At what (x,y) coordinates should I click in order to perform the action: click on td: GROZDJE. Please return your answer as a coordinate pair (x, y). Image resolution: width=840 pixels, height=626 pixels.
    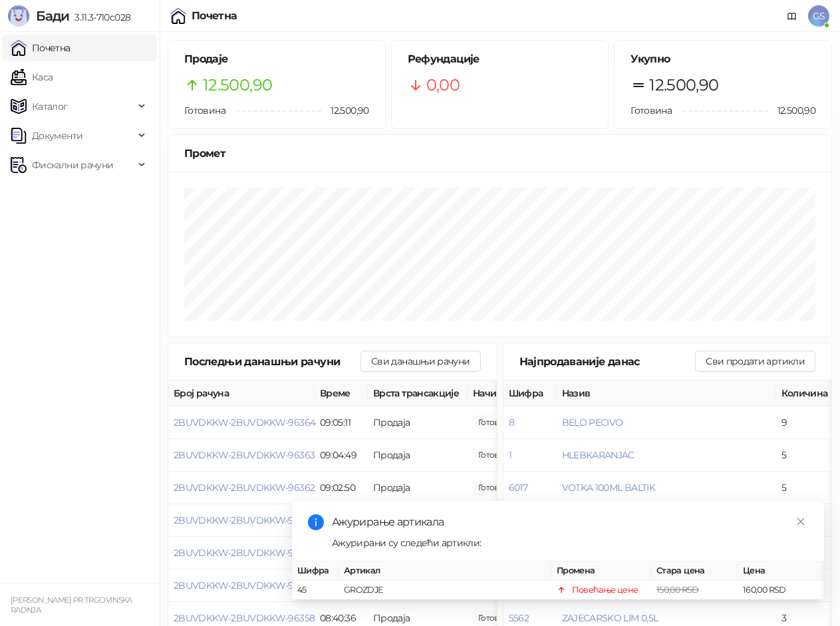
    Looking at the image, I should click on (445, 590).